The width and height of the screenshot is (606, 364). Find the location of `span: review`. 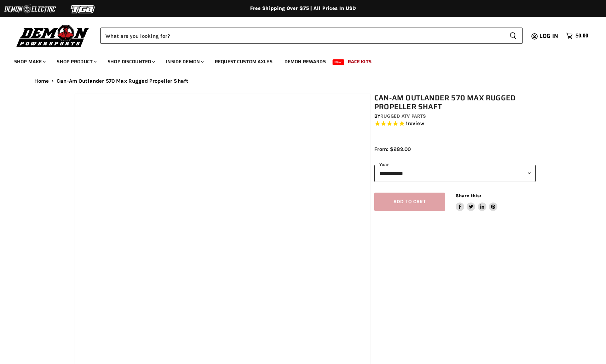

span: review is located at coordinates (416, 124).